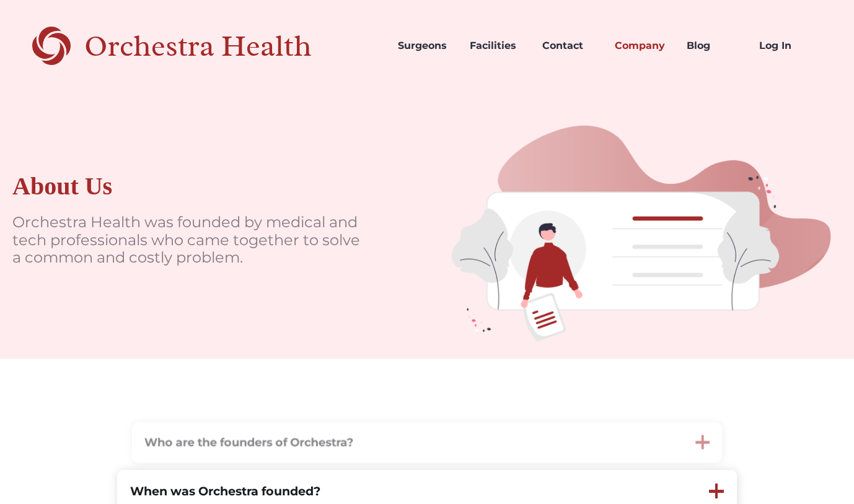 The height and width of the screenshot is (504, 854). Describe the element at coordinates (569, 45) in the screenshot. I see `a: Contact` at that location.